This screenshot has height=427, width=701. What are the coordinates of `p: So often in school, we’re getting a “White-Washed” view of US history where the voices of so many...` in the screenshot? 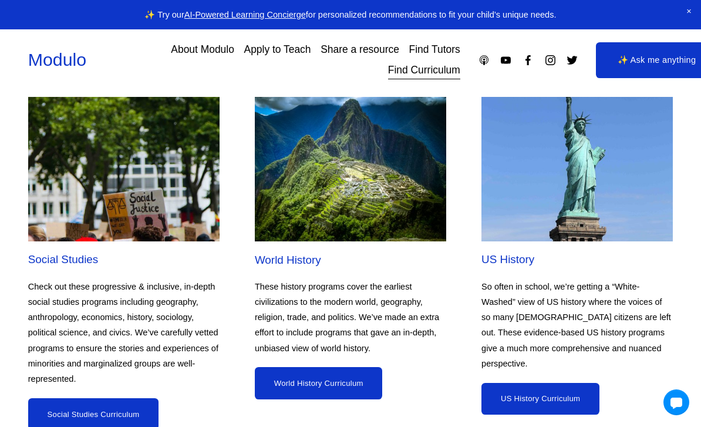 It's located at (577, 325).